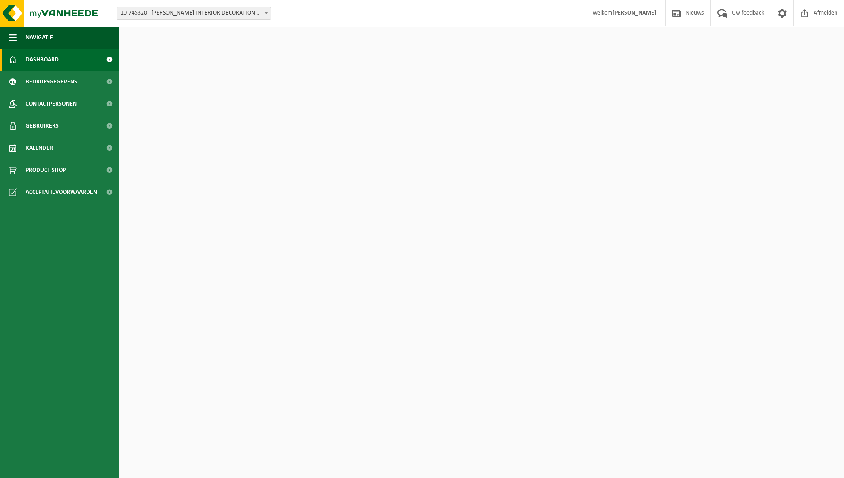 This screenshot has height=478, width=844. I want to click on span: Contactpersonen, so click(51, 104).